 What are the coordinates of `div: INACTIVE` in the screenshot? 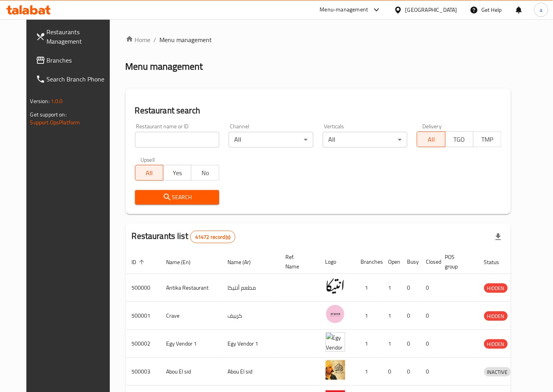 It's located at (497, 372).